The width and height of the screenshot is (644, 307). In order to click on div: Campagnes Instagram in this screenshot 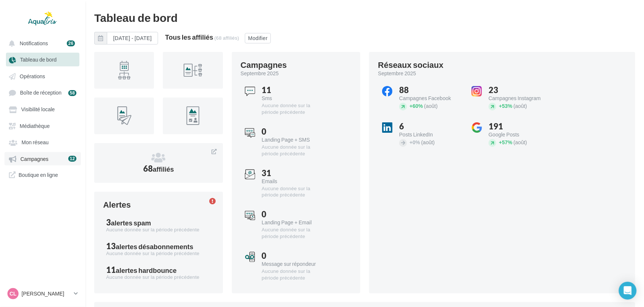, I will do `click(520, 98)`.